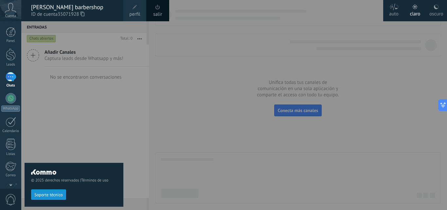 The image size is (447, 210). What do you see at coordinates (11, 131) in the screenshot?
I see `div: Calendario` at bounding box center [11, 131].